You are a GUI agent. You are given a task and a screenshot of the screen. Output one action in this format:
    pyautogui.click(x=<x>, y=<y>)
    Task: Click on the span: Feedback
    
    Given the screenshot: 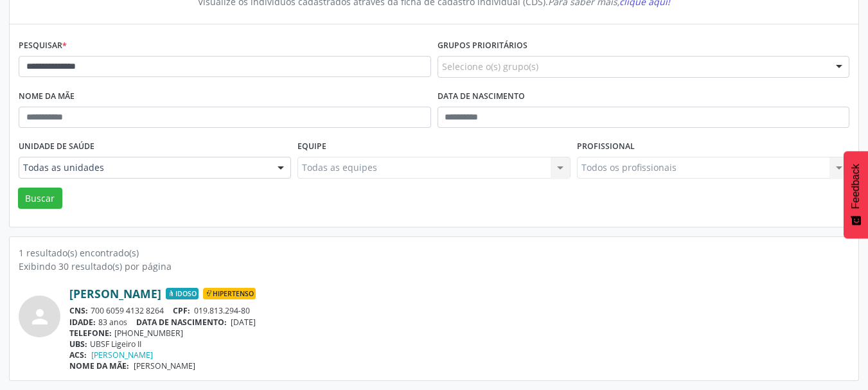 What is the action you would take?
    pyautogui.click(x=856, y=186)
    